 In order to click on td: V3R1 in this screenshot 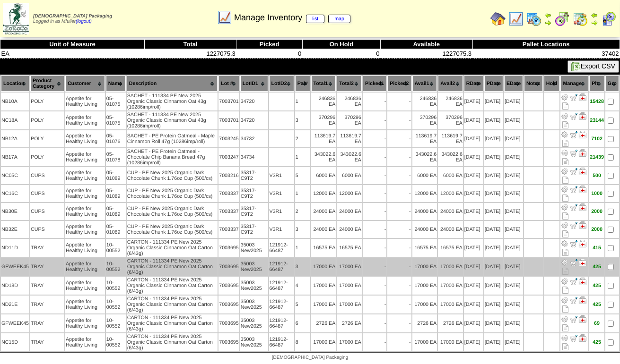, I will do `click(281, 176)`.